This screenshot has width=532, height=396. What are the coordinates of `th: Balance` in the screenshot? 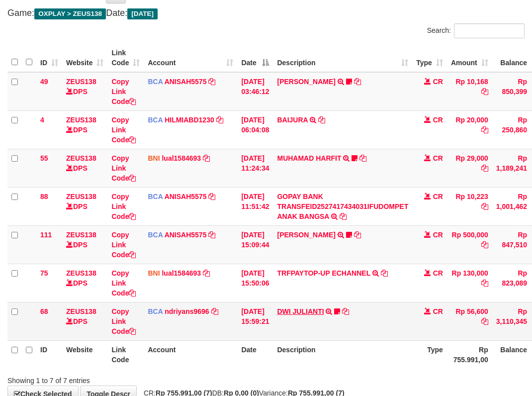 It's located at (512, 354).